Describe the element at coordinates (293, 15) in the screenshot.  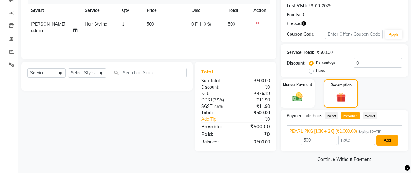
I see `div: Points:` at that location.